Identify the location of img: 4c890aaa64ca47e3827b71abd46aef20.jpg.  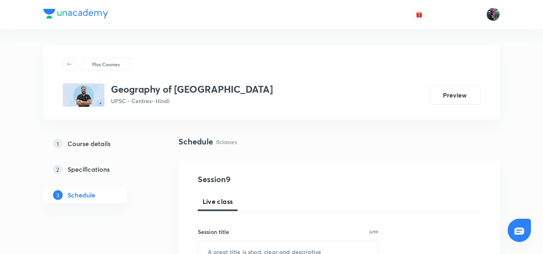
(84, 95).